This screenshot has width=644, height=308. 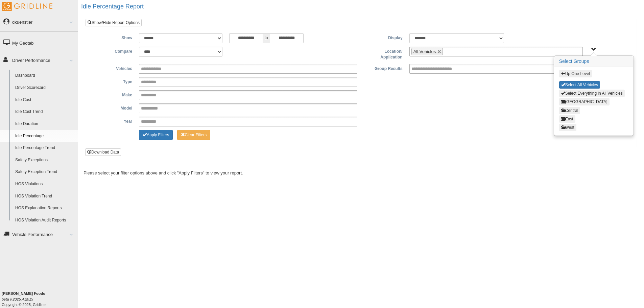 What do you see at coordinates (113, 94) in the screenshot?
I see `label: Make` at bounding box center [113, 94].